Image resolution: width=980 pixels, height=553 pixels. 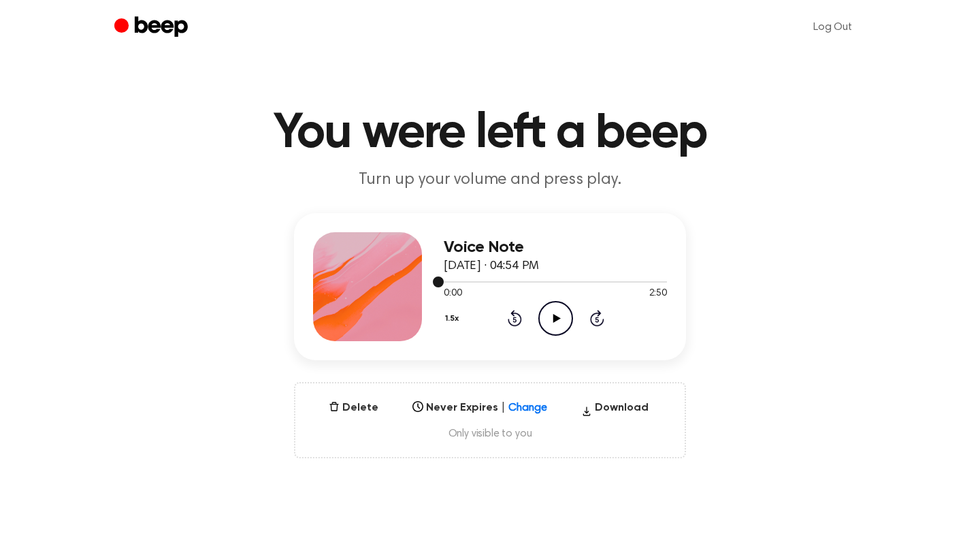 I want to click on a: Beep, so click(x=153, y=27).